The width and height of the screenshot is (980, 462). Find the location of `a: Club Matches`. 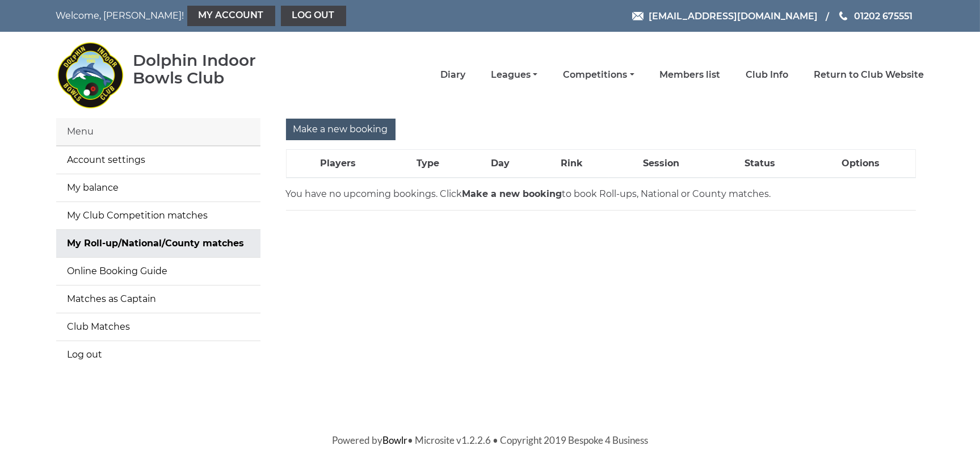

a: Club Matches is located at coordinates (159, 327).